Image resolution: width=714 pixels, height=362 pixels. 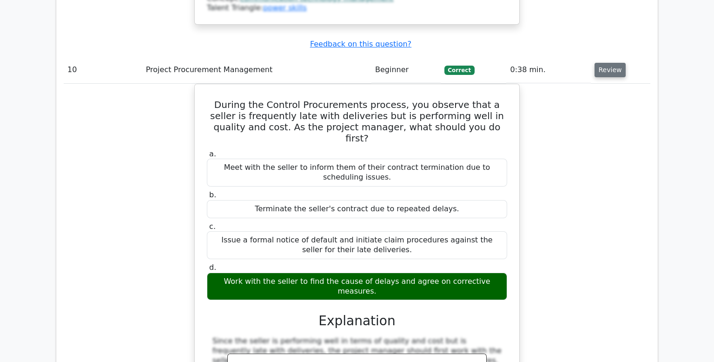 I want to click on td: Project Procurement Management, so click(x=257, y=70).